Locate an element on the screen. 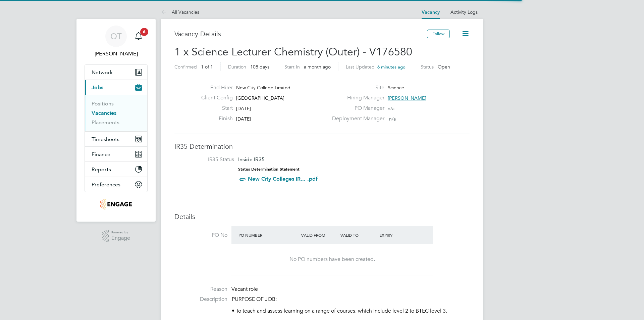 The image size is (644, 320). label: End Hirer is located at coordinates (214, 87).